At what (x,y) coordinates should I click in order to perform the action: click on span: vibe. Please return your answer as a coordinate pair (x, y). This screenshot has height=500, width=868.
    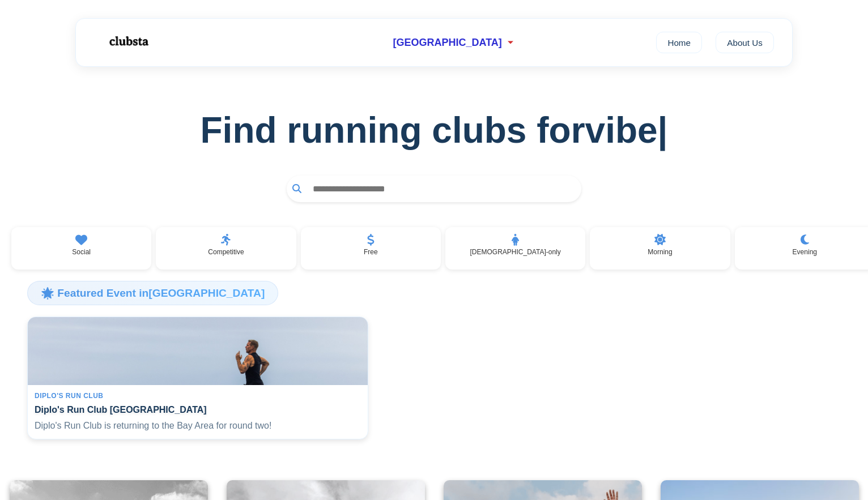
    Looking at the image, I should click on (626, 130).